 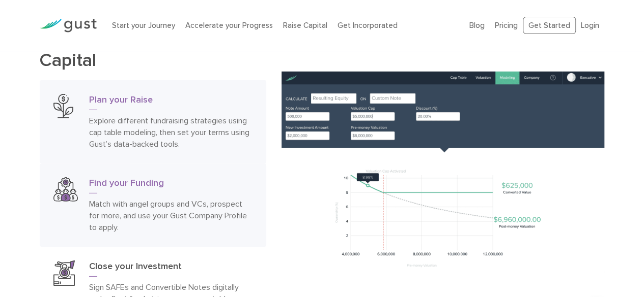 I want to click on img: Find Your Funding, so click(x=65, y=190).